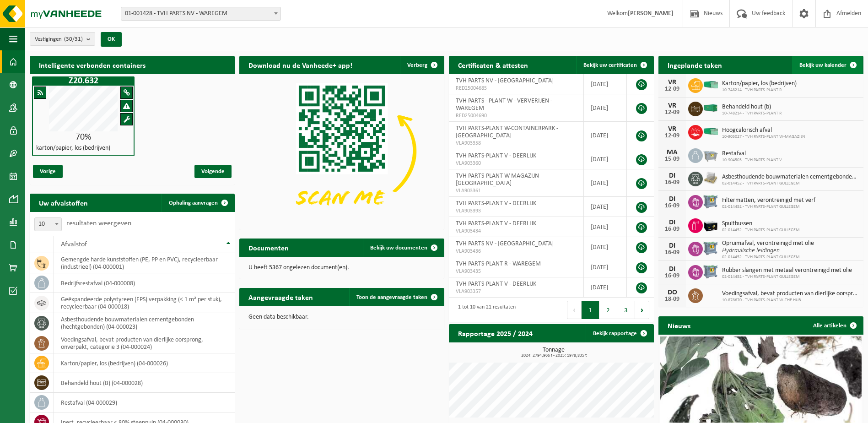 Image resolution: width=868 pixels, height=423 pixels. Describe the element at coordinates (672, 299) in the screenshot. I see `div: 18-09` at that location.